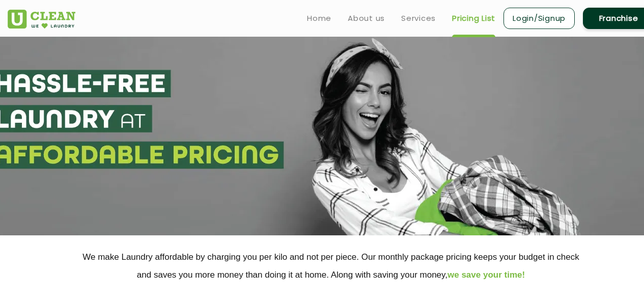  What do you see at coordinates (366, 18) in the screenshot?
I see `a: About us` at bounding box center [366, 18].